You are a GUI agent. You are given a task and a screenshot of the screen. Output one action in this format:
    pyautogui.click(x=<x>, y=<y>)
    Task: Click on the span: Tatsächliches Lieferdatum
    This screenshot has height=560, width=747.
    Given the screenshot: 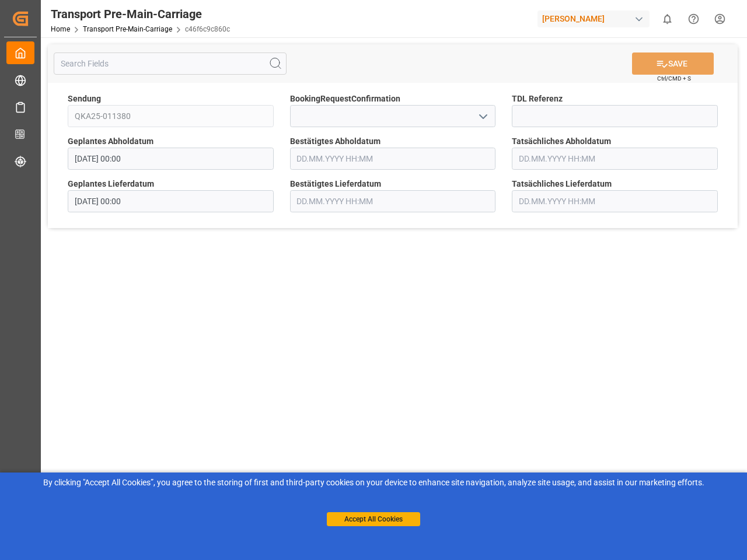 What is the action you would take?
    pyautogui.click(x=561, y=184)
    